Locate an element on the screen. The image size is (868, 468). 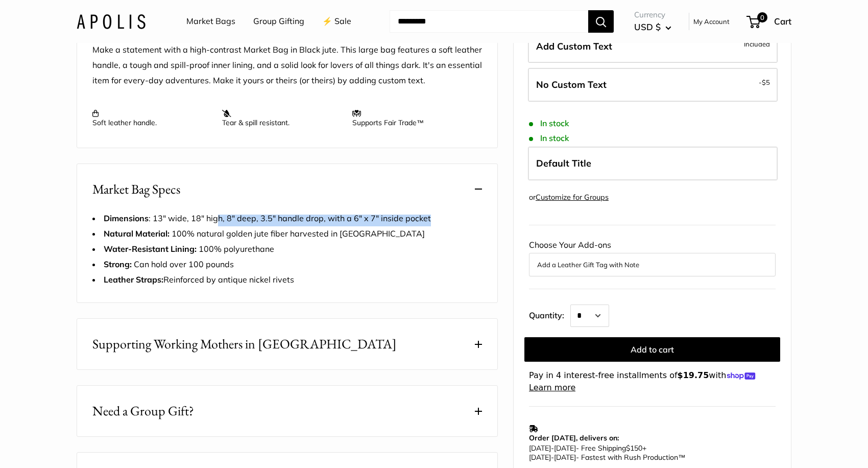
button: Search is located at coordinates (601, 22).